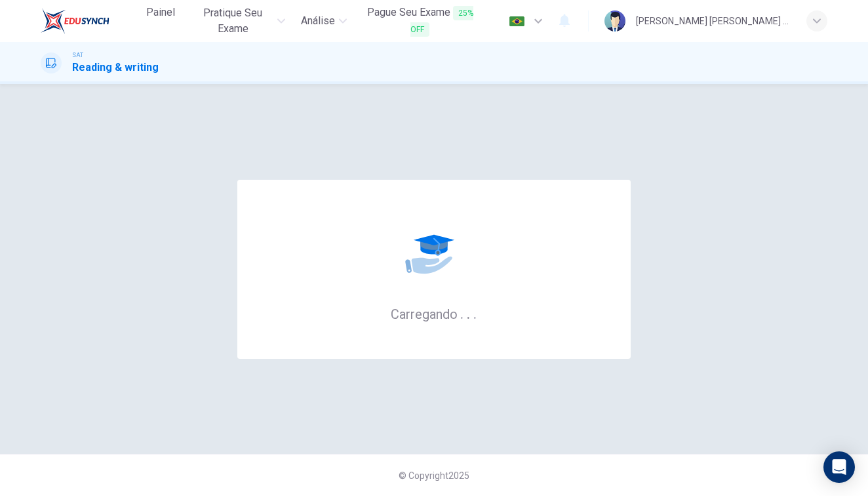  I want to click on div: Open Intercom Messenger, so click(839, 467).